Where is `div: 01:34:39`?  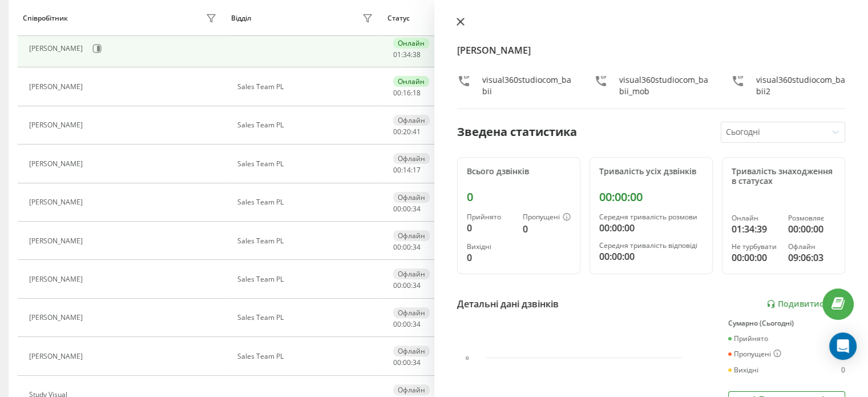 div: 01:34:39 is located at coordinates (755, 229).